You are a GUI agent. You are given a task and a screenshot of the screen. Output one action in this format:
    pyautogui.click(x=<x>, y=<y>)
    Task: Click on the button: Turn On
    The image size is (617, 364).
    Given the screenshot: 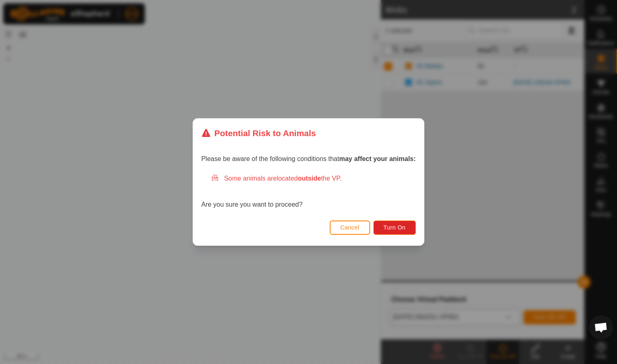 What is the action you would take?
    pyautogui.click(x=395, y=228)
    